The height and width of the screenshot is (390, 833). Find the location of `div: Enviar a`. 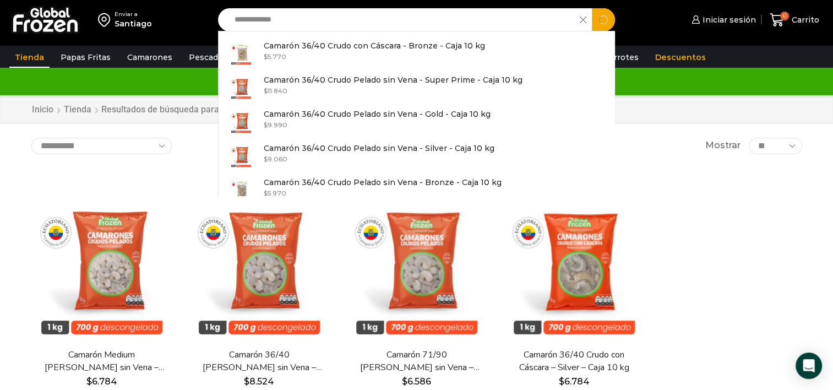

div: Enviar a is located at coordinates (133, 14).